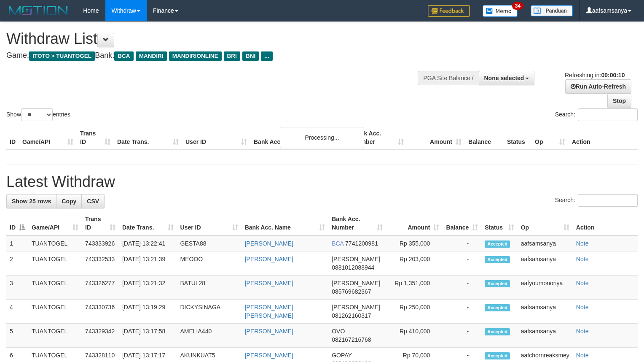  What do you see at coordinates (17, 264) in the screenshot?
I see `td: 2` at bounding box center [17, 264].